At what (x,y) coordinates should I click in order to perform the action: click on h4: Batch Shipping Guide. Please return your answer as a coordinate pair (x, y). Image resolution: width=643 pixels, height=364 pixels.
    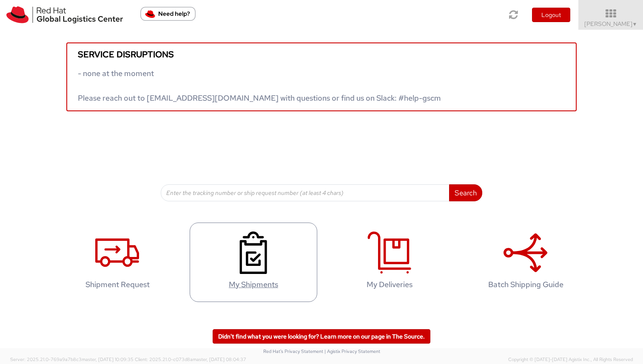
    Looking at the image, I should click on (526, 285).